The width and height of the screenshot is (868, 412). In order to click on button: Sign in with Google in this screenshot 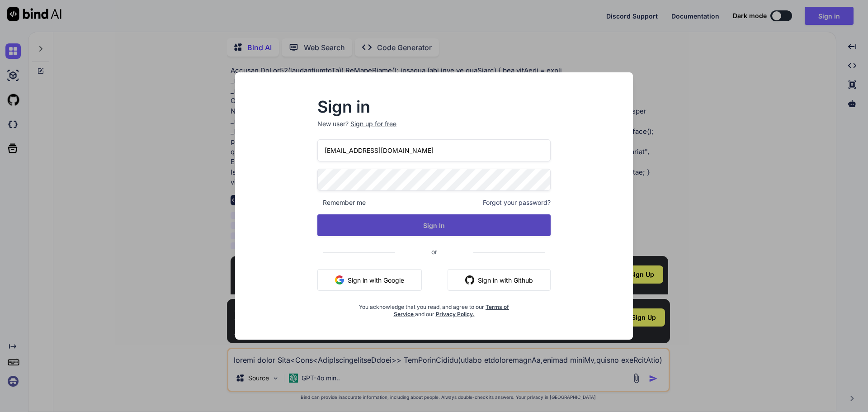, I will do `click(369, 280)`.